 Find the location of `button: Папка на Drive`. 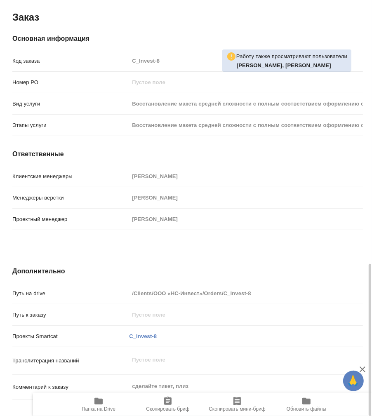

button: Папка на Drive is located at coordinates (99, 405).